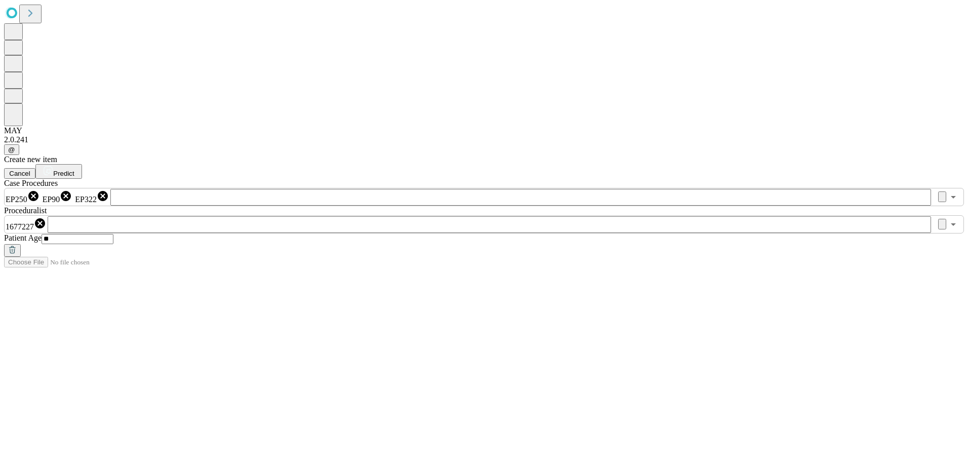 The image size is (968, 468). What do you see at coordinates (484, 140) in the screenshot?
I see `div: 2.0.241` at bounding box center [484, 140].